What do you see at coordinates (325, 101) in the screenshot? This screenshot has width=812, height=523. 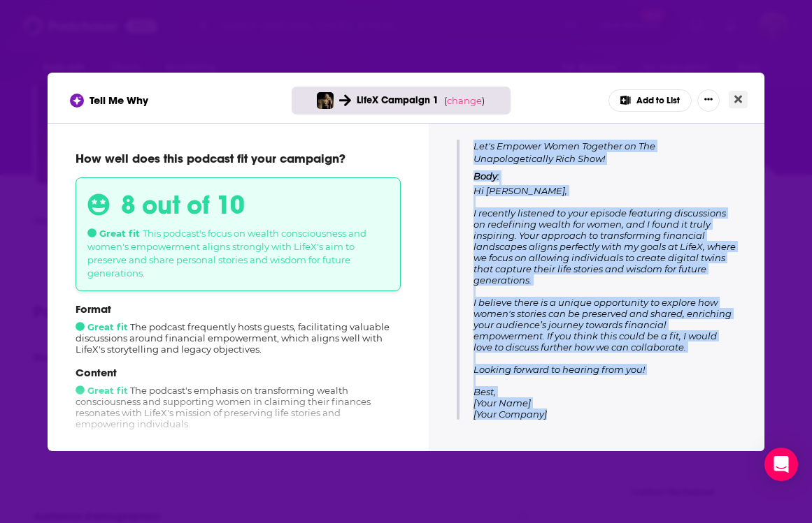 I see `a: The Unapologetically Rich Show with Shamina Taylor` at bounding box center [325, 101].